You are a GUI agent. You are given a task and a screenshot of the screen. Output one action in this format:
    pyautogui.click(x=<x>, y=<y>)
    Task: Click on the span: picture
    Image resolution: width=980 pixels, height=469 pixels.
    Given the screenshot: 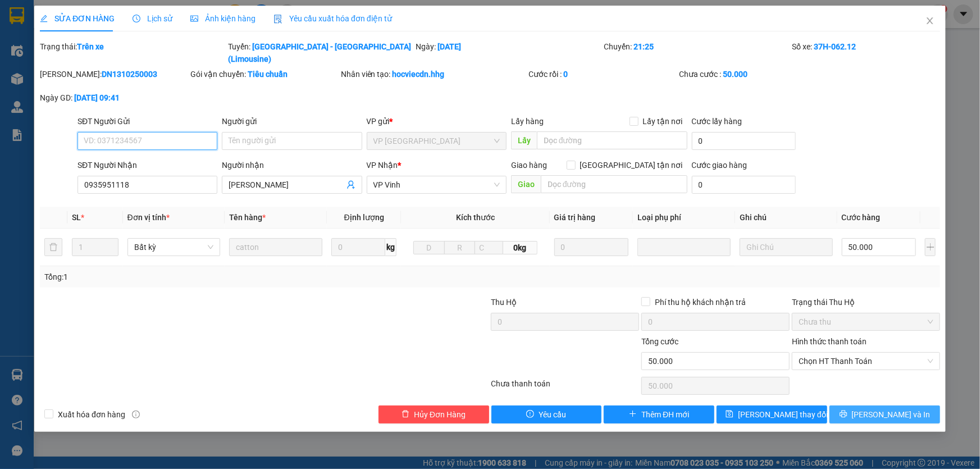 What is the action you would take?
    pyautogui.click(x=194, y=18)
    